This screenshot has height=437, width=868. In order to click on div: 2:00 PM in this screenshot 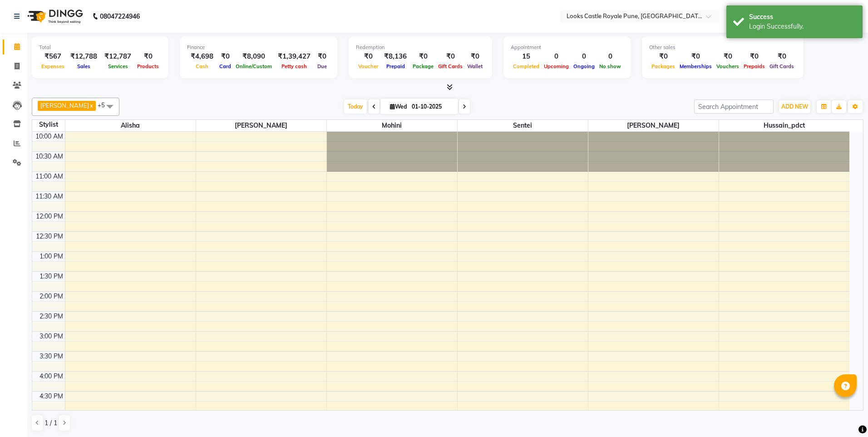, I will do `click(51, 296)`.